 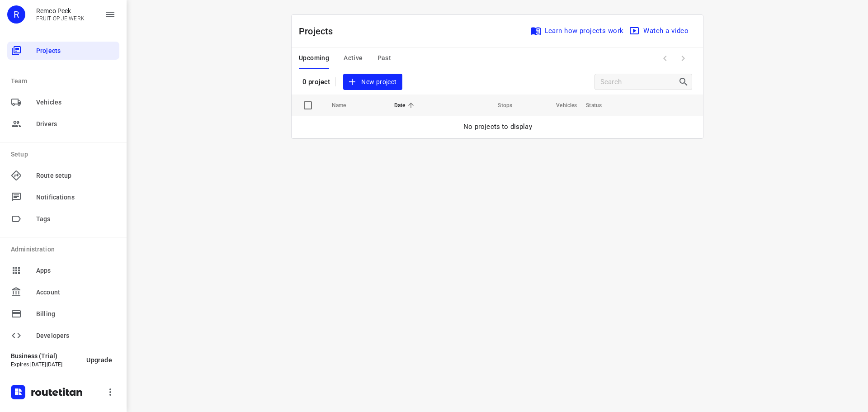 What do you see at coordinates (685, 82) in the screenshot?
I see `div: Search` at bounding box center [685, 82].